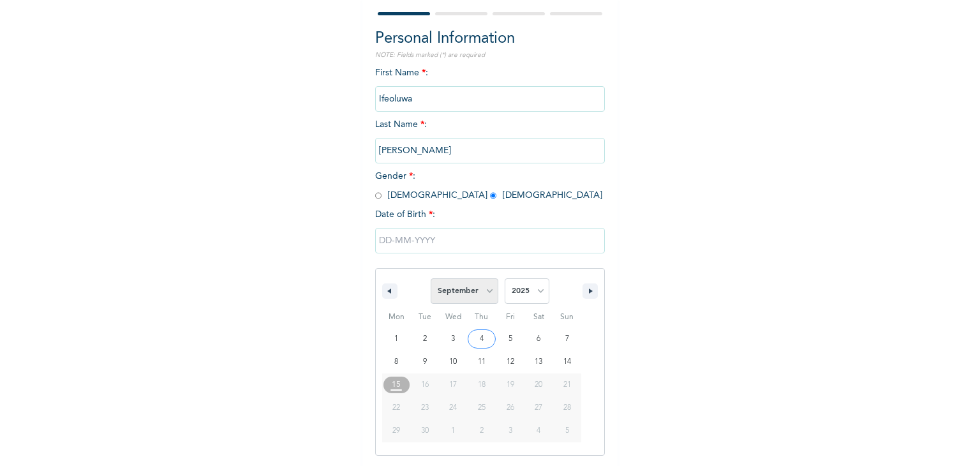 The image size is (980, 466). Describe the element at coordinates (425, 317) in the screenshot. I see `span: Tue` at that location.